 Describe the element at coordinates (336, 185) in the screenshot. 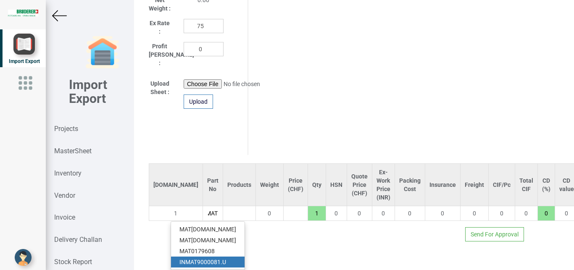

I see `th: HSN` at that location.